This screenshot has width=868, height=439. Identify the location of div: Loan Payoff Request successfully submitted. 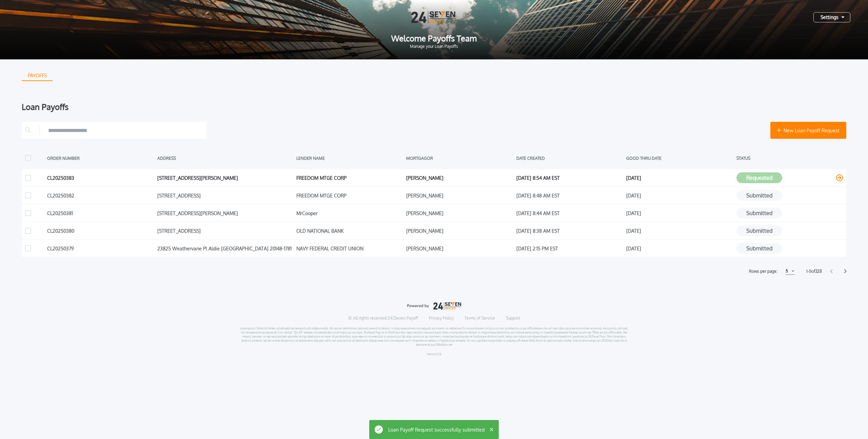
(429, 430).